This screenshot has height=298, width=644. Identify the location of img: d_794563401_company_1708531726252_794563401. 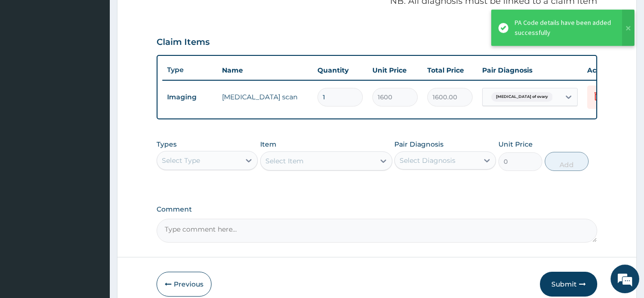
(28, 59).